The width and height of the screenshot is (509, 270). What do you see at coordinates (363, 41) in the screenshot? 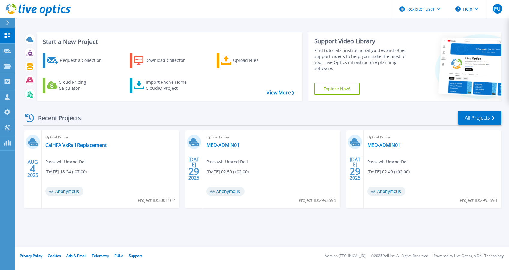
I see `div: Support Video Library` at bounding box center [363, 41].